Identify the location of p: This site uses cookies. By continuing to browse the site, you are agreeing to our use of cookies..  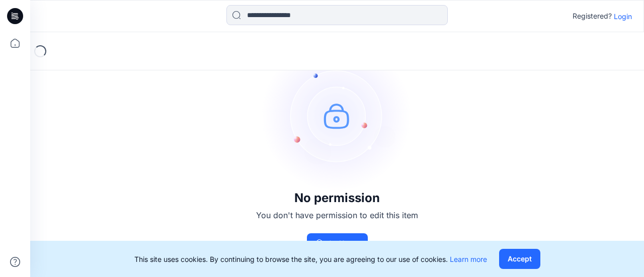
(310, 259).